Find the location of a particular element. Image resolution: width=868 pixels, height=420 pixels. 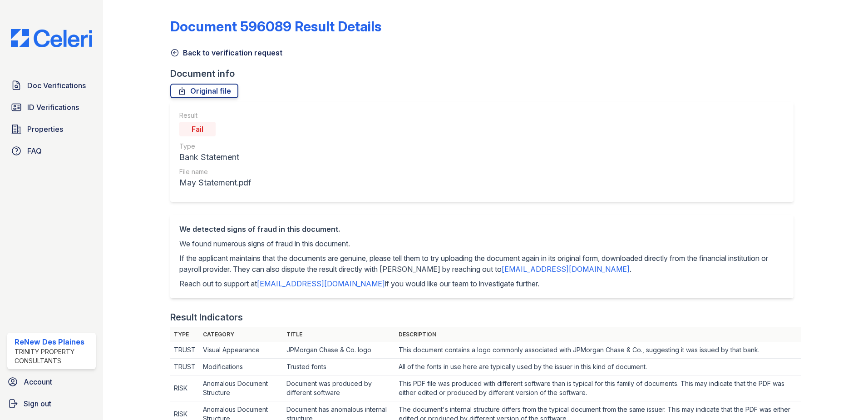

span: Properties is located at coordinates (45, 129).